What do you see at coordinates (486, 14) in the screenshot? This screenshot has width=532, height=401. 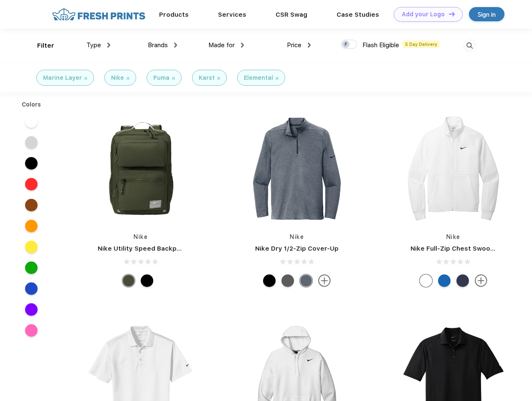 I see `div: Sign in` at bounding box center [486, 14].